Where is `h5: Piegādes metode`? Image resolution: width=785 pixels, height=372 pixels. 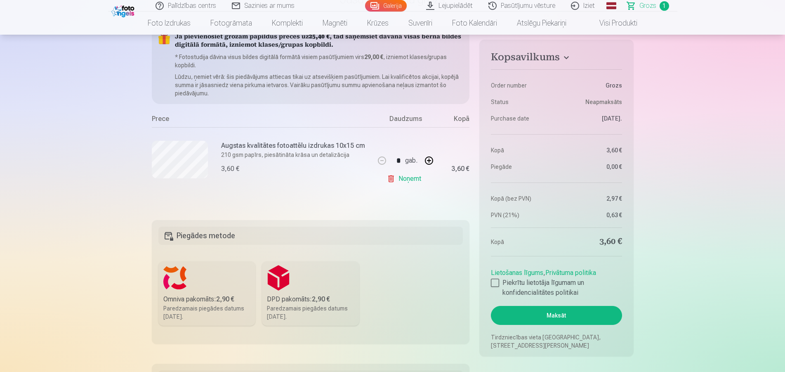
h5: Piegādes metode is located at coordinates (311, 235).